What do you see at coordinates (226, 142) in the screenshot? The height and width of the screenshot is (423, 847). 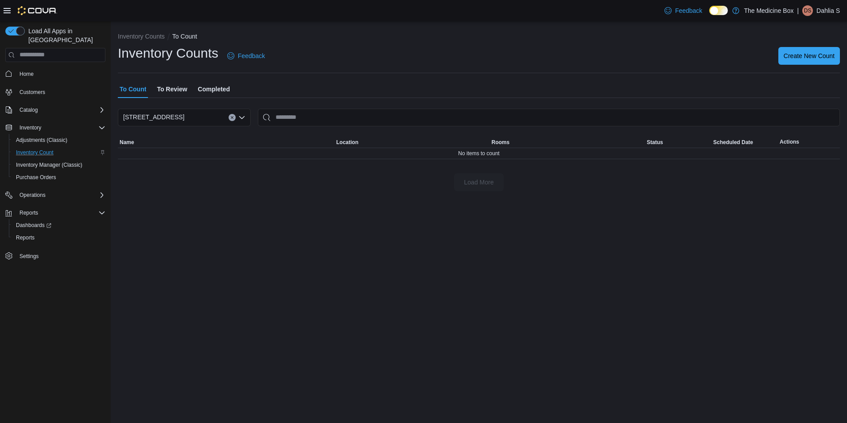 I see `button: Name` at bounding box center [226, 142].